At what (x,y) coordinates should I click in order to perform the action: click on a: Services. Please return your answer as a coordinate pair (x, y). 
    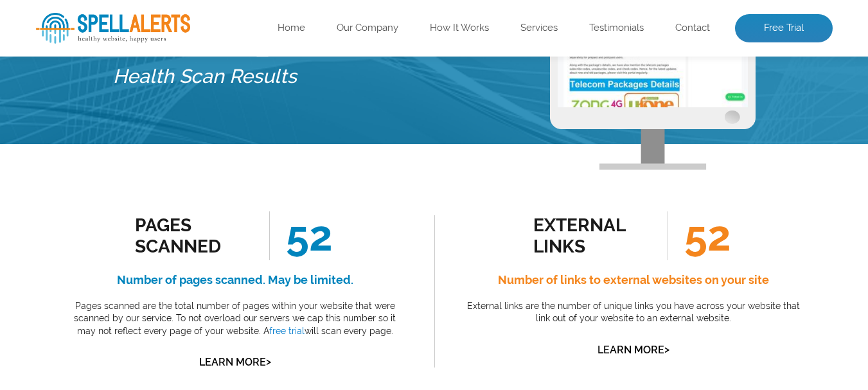
    Looking at the image, I should click on (539, 28).